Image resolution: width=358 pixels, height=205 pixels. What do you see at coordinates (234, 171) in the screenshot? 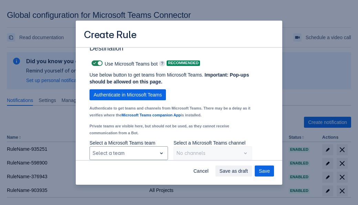
I see `button: Save as draft` at bounding box center [234, 171].